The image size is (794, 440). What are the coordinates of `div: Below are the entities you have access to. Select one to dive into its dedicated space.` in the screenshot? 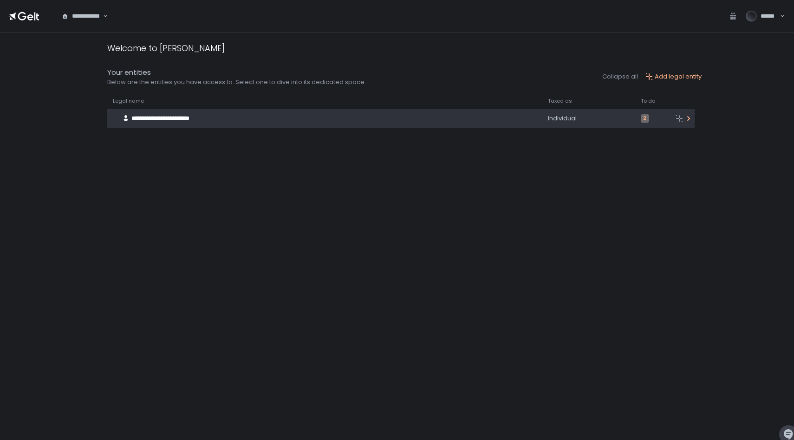 It's located at (236, 82).